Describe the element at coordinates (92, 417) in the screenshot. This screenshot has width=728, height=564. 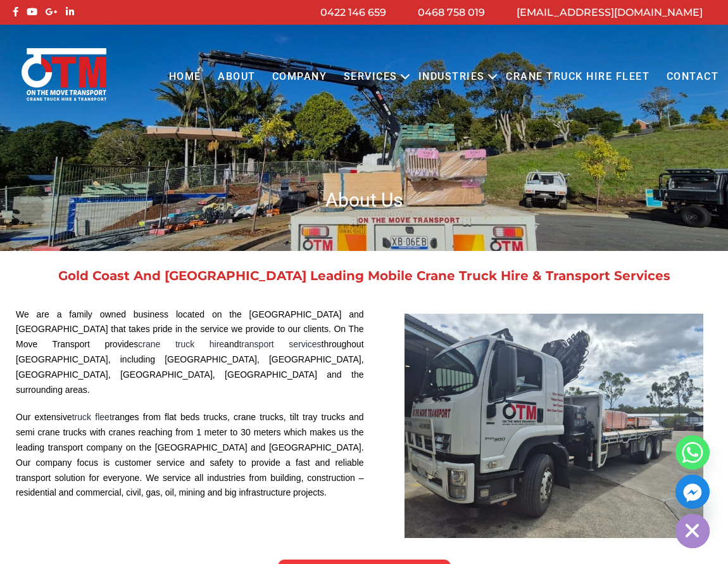
I see `a: truck fleet` at that location.